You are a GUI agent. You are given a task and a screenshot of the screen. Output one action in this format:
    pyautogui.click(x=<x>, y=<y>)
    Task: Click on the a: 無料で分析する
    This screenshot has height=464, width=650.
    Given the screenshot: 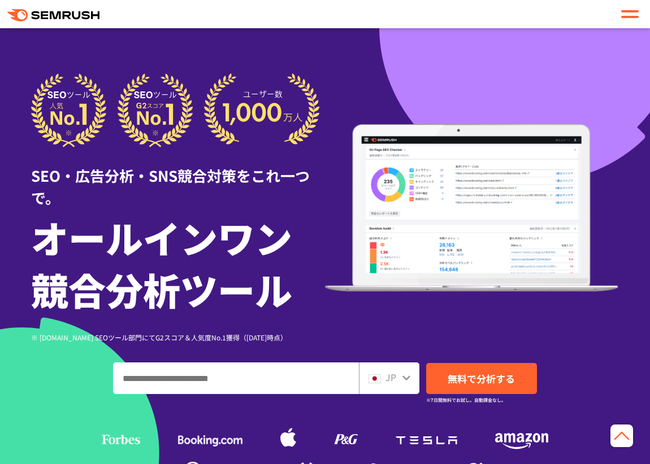 What is the action you would take?
    pyautogui.click(x=481, y=378)
    